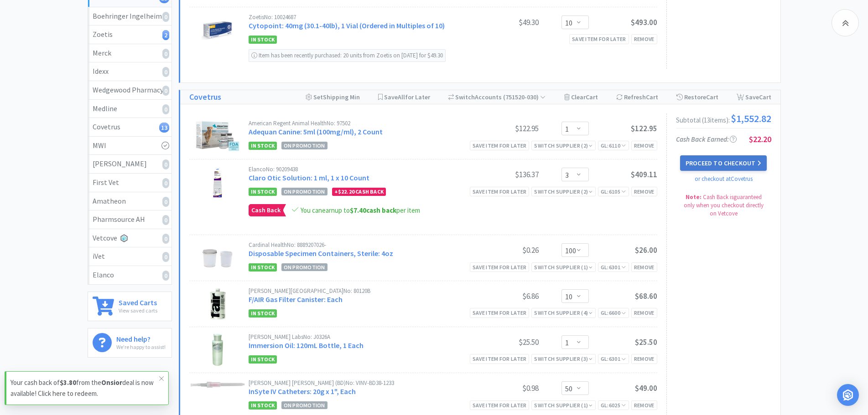  Describe the element at coordinates (129, 257) in the screenshot. I see `div: iVet` at that location.